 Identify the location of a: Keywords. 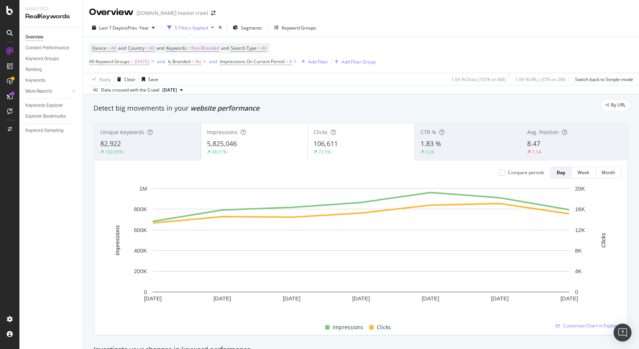
(51, 80).